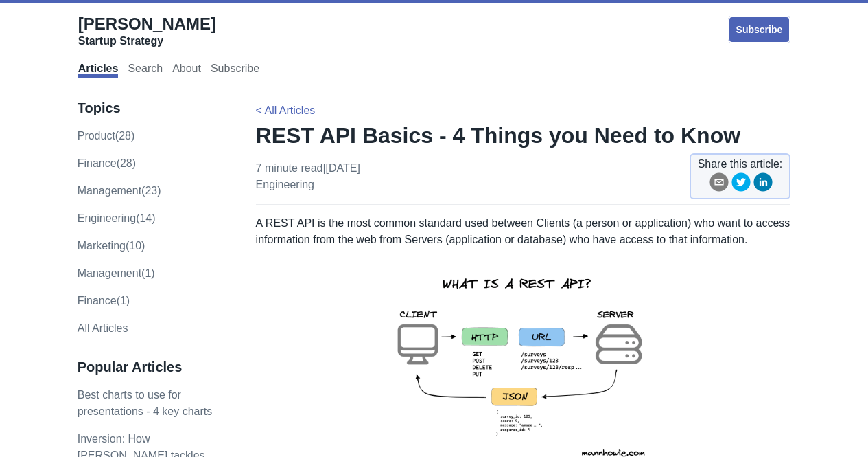 This screenshot has height=457, width=868. Describe the element at coordinates (286, 110) in the screenshot. I see `a: < All Articles` at that location.